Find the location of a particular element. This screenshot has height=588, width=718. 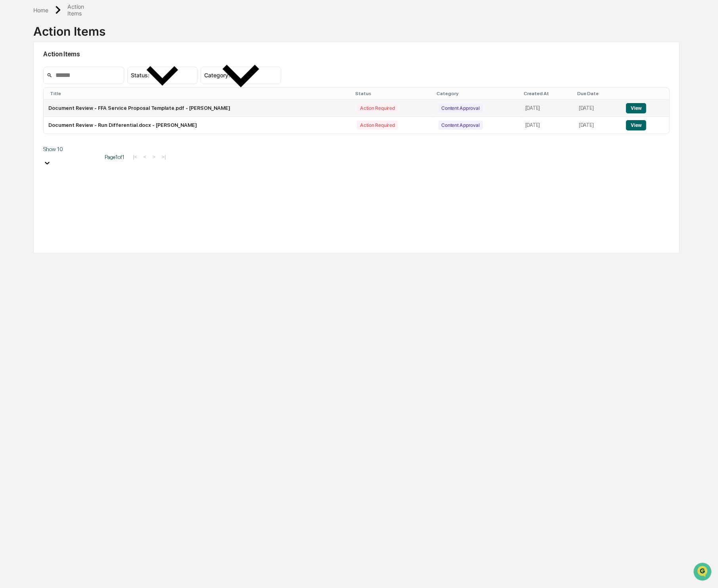

div: Show 10 is located at coordinates (71, 149).